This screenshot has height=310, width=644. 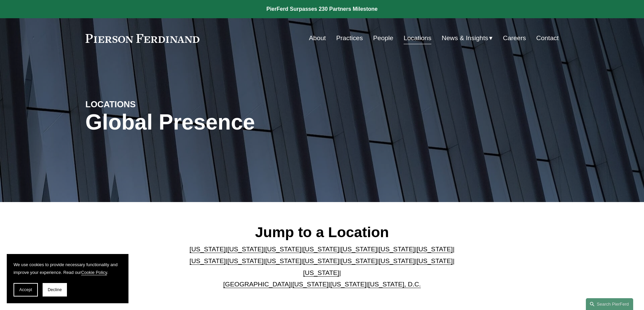 I want to click on span: News & Insights, so click(x=465, y=38).